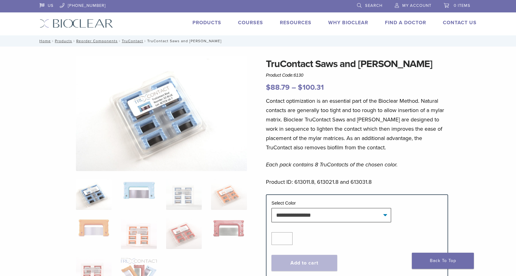 This screenshot has height=276, width=516. I want to click on img: TruContact Saws and Sanders - Image 5, so click(94, 227).